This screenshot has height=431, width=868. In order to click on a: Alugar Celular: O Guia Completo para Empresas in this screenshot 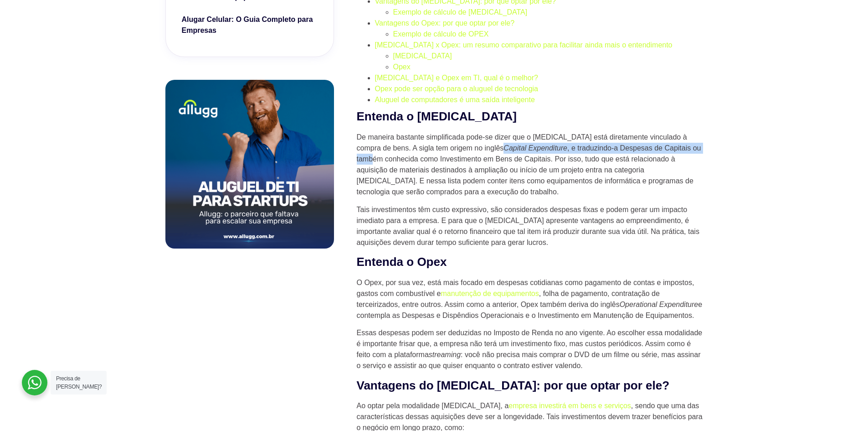, I will do `click(250, 26)`.